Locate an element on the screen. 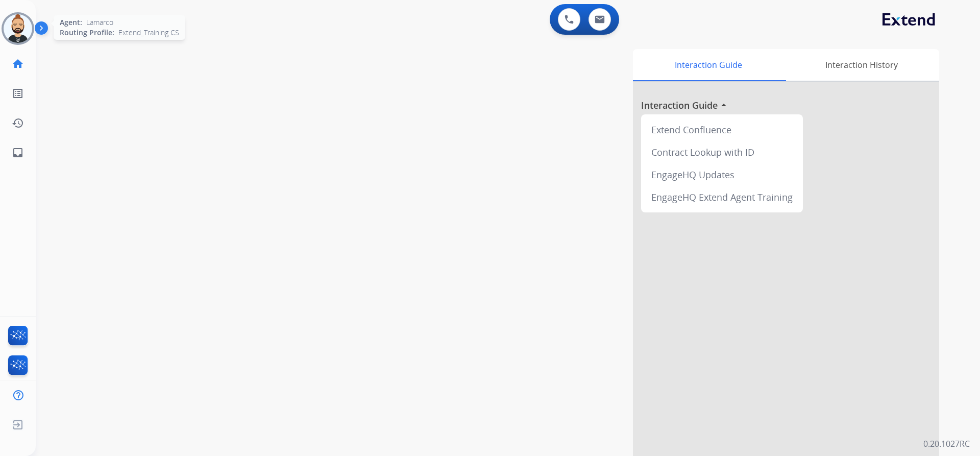 This screenshot has height=456, width=980. div: EngageHQ Updates is located at coordinates (722, 175).